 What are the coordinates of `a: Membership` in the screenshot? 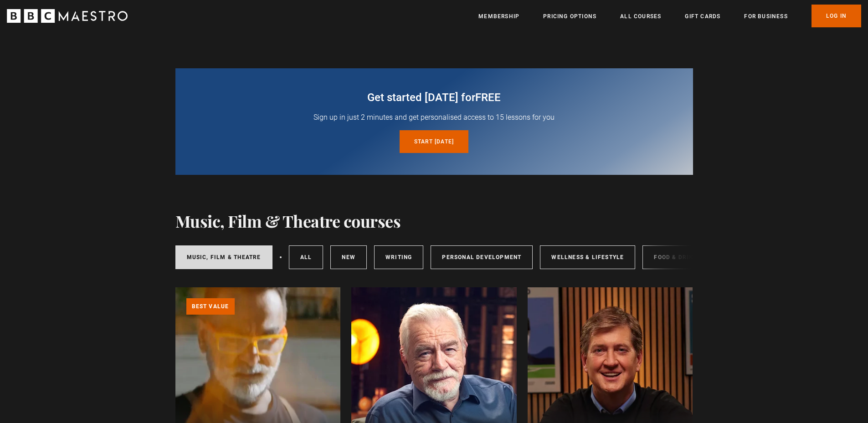 It's located at (499, 16).